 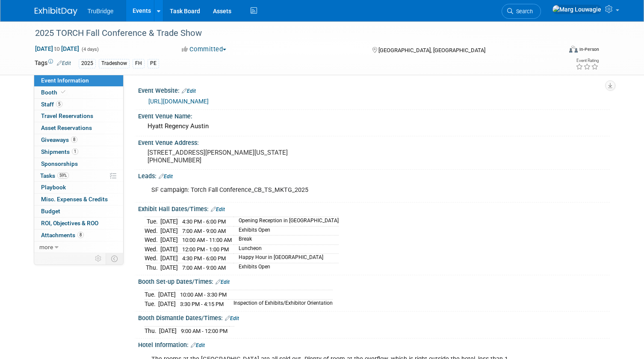 I want to click on span: 10:00 AM - 3:30 PM, so click(x=203, y=295).